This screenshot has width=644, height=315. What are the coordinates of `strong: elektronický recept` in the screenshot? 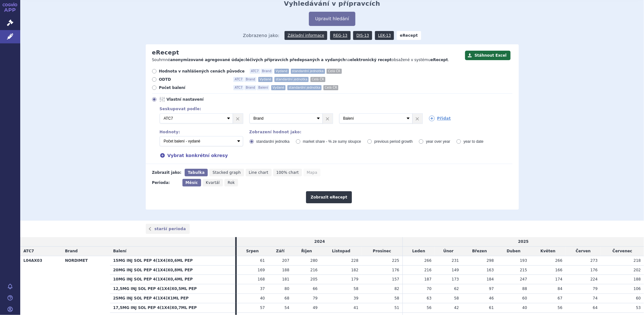 It's located at (370, 60).